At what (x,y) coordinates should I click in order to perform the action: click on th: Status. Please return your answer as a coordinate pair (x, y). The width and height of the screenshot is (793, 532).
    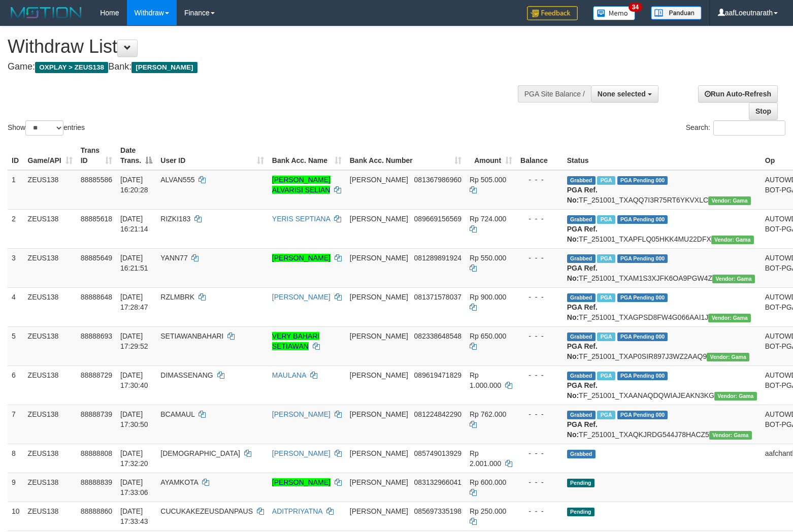
    Looking at the image, I should click on (662, 155).